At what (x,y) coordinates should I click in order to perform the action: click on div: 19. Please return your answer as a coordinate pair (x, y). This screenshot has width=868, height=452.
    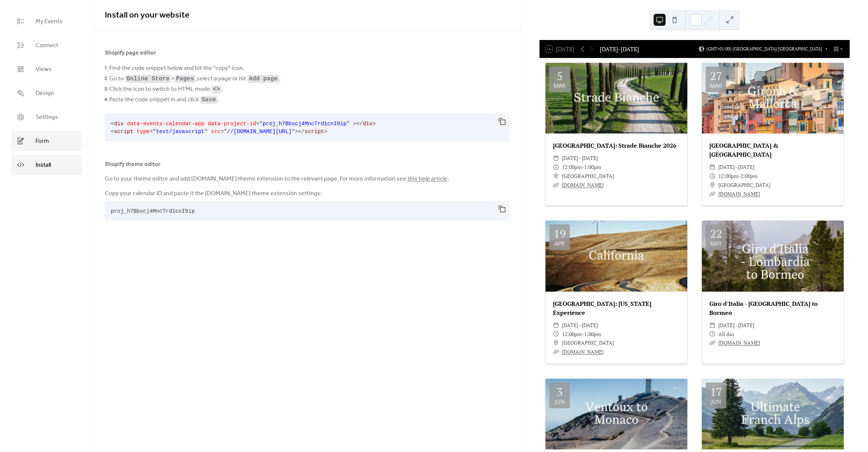
    Looking at the image, I should click on (560, 234).